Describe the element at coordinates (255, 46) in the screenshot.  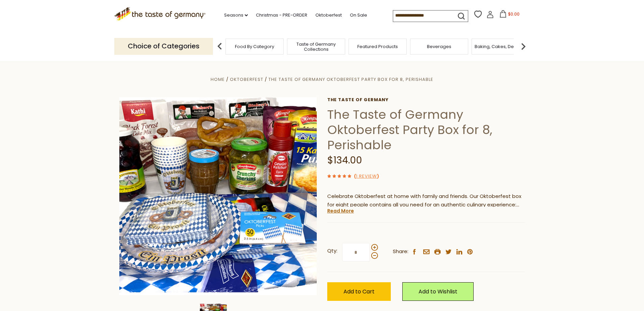
I see `span: Food By Category` at that location.